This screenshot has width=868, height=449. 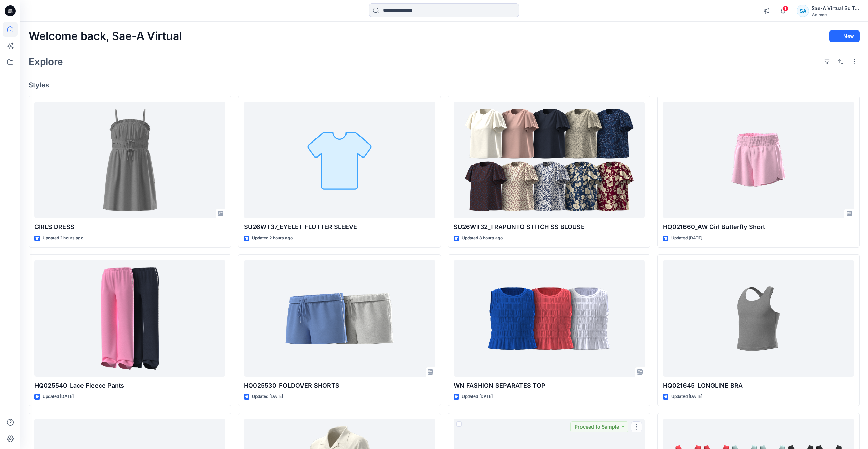 I want to click on div: Sae-A Virtual 3d Team, so click(x=835, y=8).